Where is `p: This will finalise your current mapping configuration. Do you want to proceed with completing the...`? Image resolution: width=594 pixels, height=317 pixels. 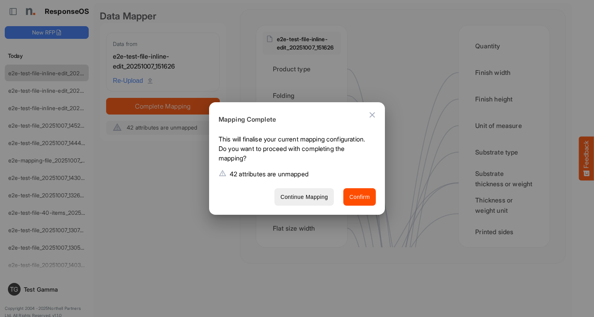
p: This will finalise your current mapping configuration. Do you want to proceed with completing the... is located at coordinates (294, 150).